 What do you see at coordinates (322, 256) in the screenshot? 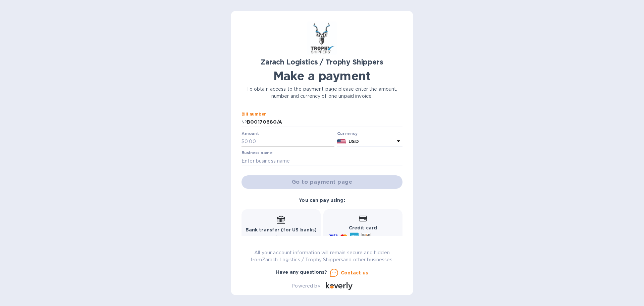
I see `p: All your account information will remain secure and hidden from Zarach Logistics / Trophy Shipper...` at bounding box center [322, 256].